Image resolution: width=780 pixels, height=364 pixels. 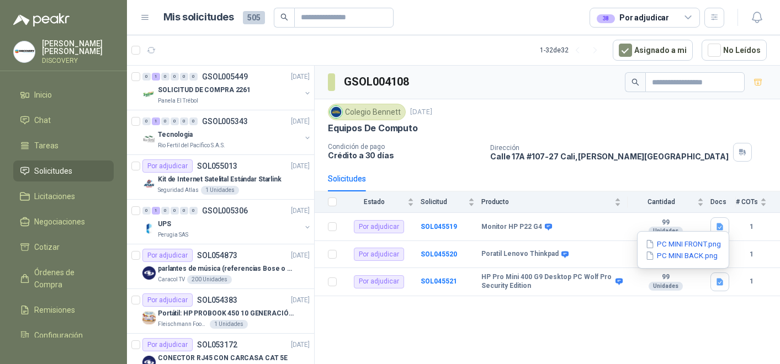 I want to click on p: parlantes de música (referencias Bose o Alexa) CON MARCACION 1 LOGO (Mas datos en el adjunto), so click(x=226, y=269).